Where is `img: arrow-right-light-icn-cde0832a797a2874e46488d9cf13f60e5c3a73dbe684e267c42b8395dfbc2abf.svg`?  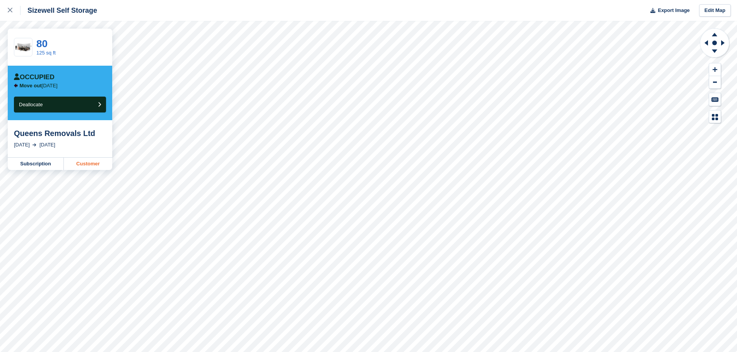 img: arrow-right-light-icn-cde0832a797a2874e46488d9cf13f60e5c3a73dbe684e267c42b8395dfbc2abf.svg is located at coordinates (34, 145).